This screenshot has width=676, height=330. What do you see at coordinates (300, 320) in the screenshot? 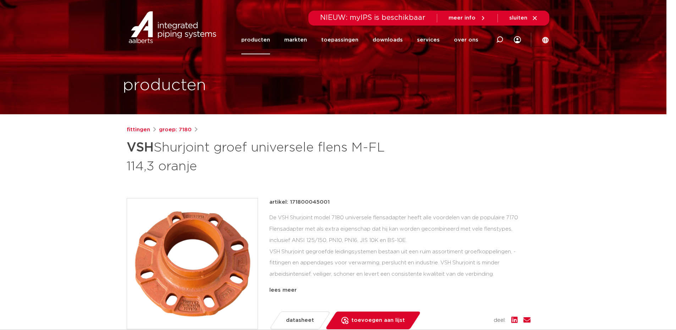
I see `span: datasheet` at bounding box center [300, 320].